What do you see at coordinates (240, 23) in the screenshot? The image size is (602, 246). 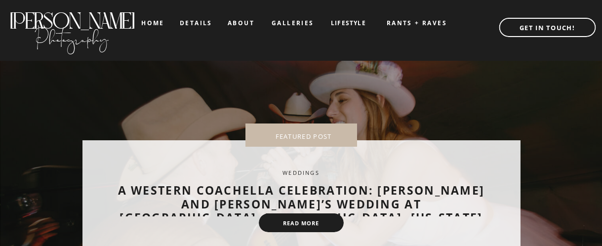 I see `a: about` at bounding box center [240, 23].